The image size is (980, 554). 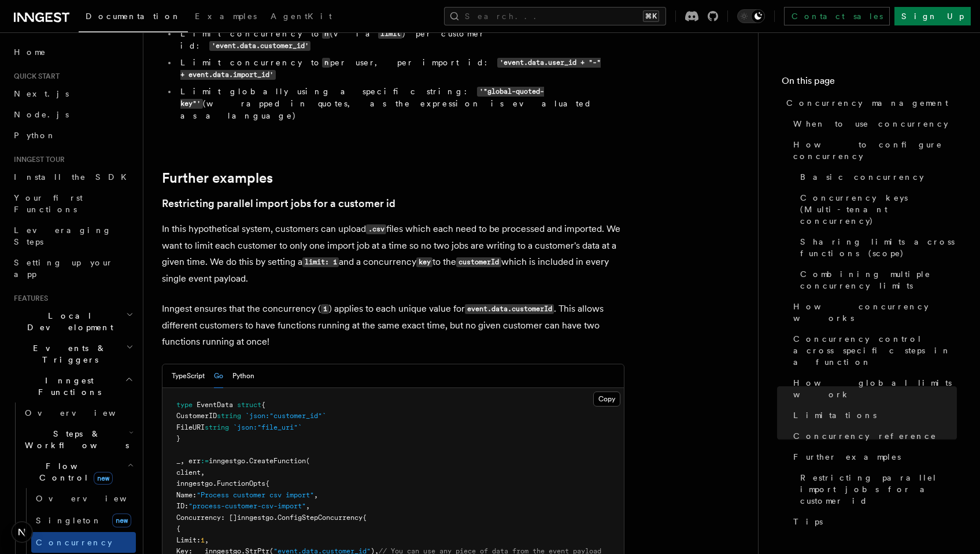 What do you see at coordinates (223, 483) in the screenshot?
I see `span: inngestgo.FunctionOpts{` at bounding box center [223, 483].